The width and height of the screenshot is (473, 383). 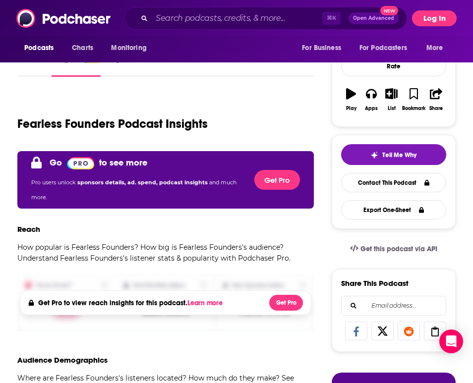 What do you see at coordinates (414, 100) in the screenshot?
I see `button: Bookmark` at bounding box center [414, 100].